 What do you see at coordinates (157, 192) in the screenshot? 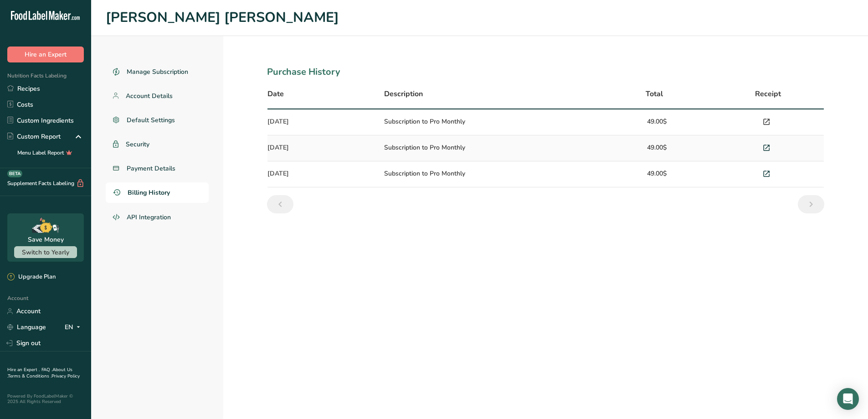
I see `a: Billing History` at bounding box center [157, 192].